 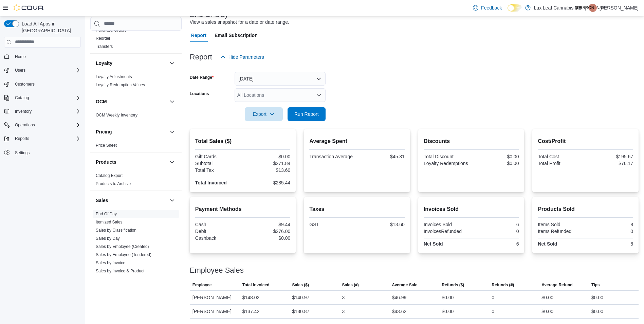 What do you see at coordinates (267, 170) in the screenshot?
I see `div: $13.60` at bounding box center [267, 170].